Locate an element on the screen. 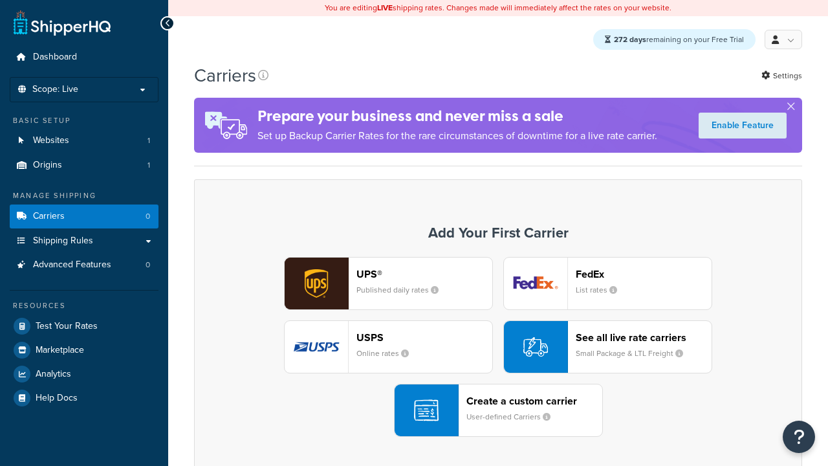  span: Dashboard is located at coordinates (55, 57).